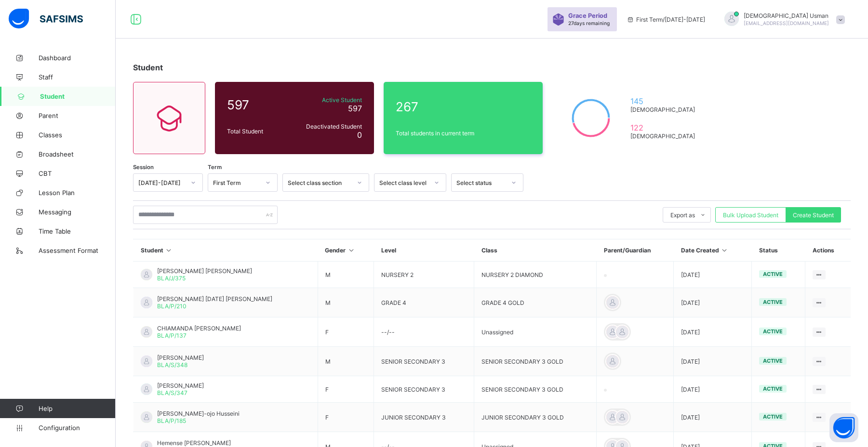 Image resolution: width=868 pixels, height=447 pixels. What do you see at coordinates (782, 20) in the screenshot?
I see `div: MuhammadUsman` at bounding box center [782, 20].